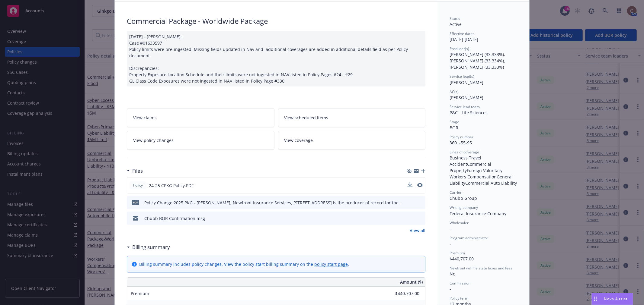 The width and height of the screenshot is (644, 305). Describe the element at coordinates (462, 34) in the screenshot. I see `span: Effective dates` at that location.